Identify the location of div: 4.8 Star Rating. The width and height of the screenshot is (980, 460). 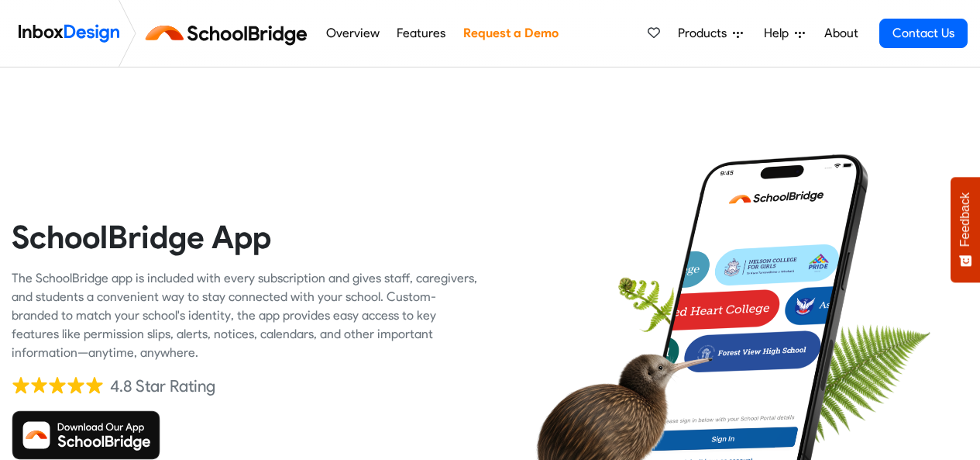
(162, 386).